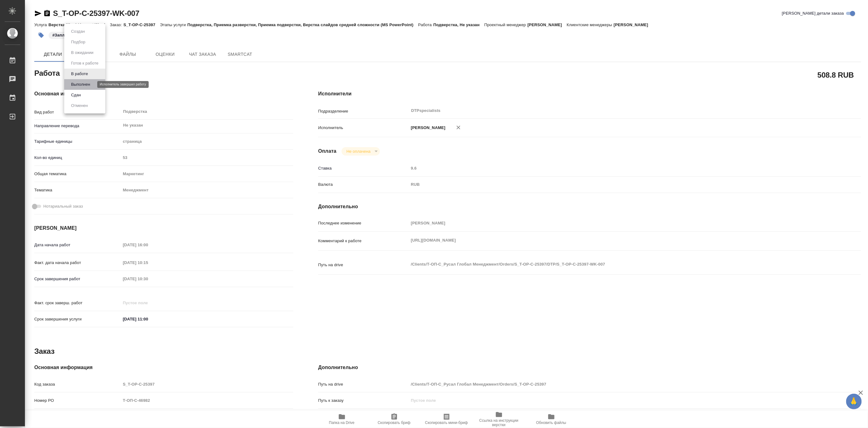 This screenshot has width=868, height=428. Describe the element at coordinates (78, 31) in the screenshot. I see `button: Создан` at that location.